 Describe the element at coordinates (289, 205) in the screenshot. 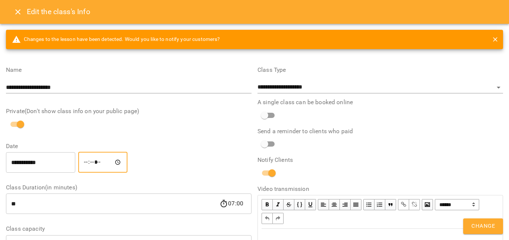

I see `button: Strikethrough` at that location.